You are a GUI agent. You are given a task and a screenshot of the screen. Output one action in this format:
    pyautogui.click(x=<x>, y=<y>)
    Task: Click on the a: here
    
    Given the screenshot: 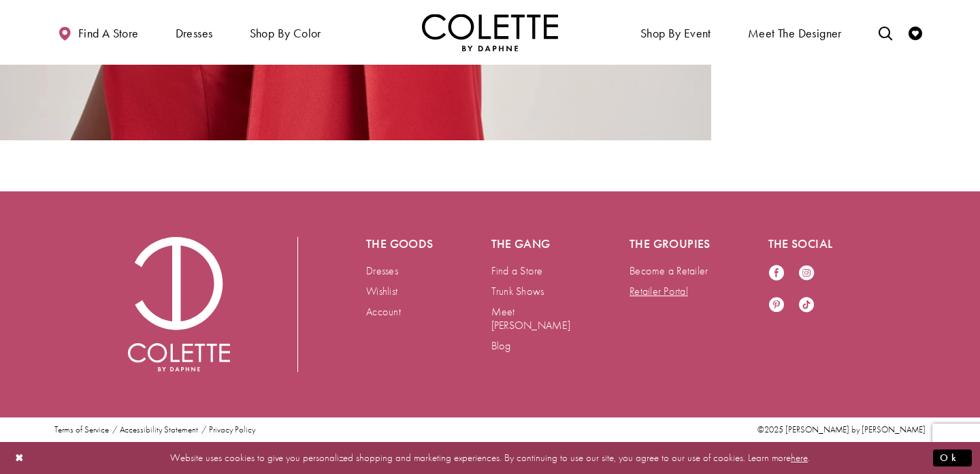 What is the action you would take?
    pyautogui.click(x=799, y=457)
    